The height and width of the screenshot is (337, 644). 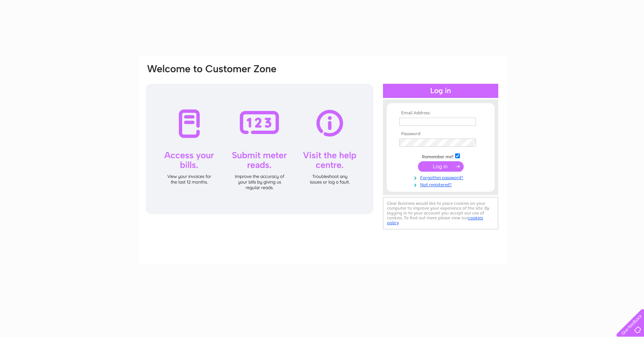 I want to click on th: Password:, so click(x=441, y=134).